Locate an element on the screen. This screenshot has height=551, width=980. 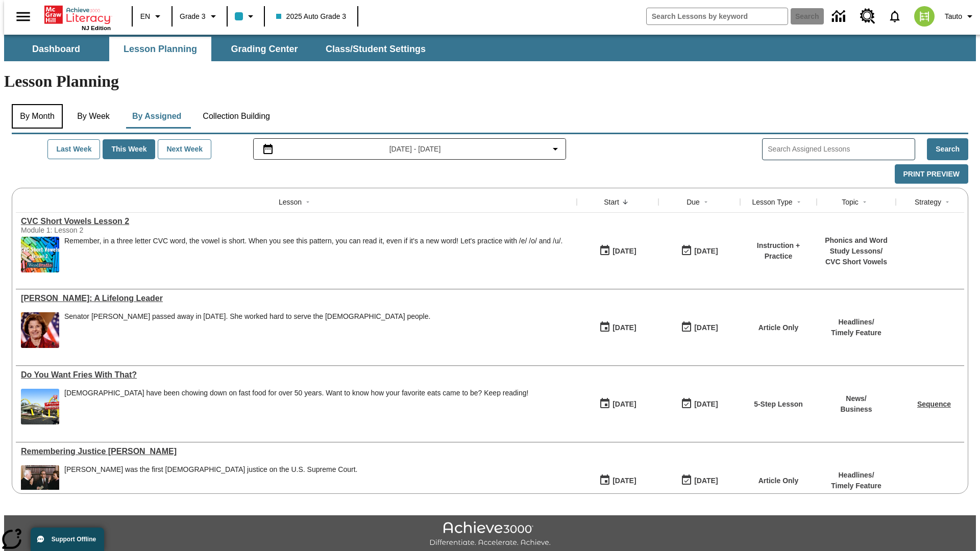
div: Start is located at coordinates (612, 202).